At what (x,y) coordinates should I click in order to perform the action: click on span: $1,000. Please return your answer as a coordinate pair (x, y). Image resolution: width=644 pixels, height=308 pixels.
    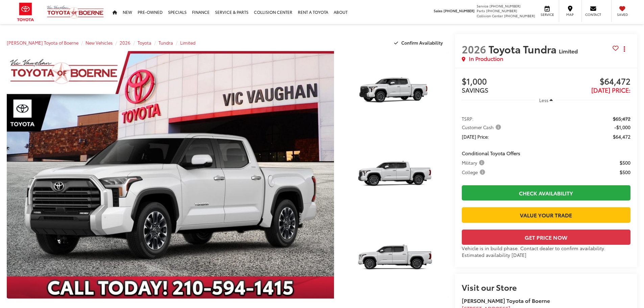
    Looking at the image, I should click on (504, 82).